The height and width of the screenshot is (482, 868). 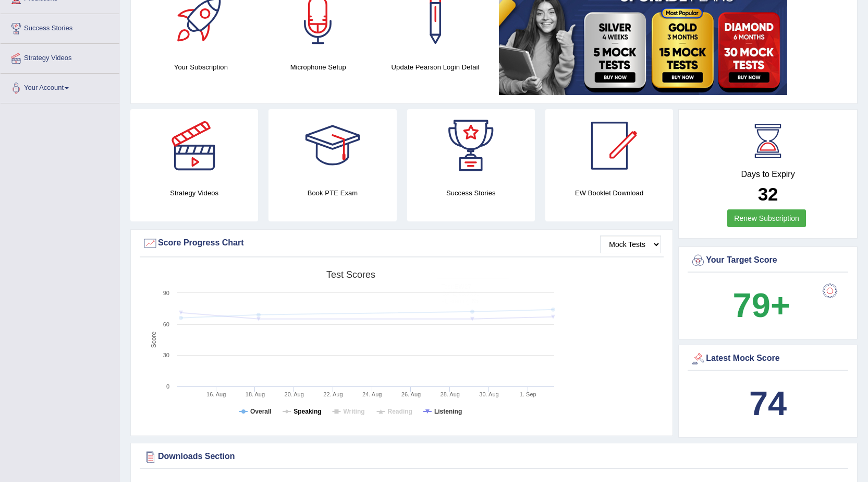 I want to click on tspan: 16. Aug, so click(x=216, y=394).